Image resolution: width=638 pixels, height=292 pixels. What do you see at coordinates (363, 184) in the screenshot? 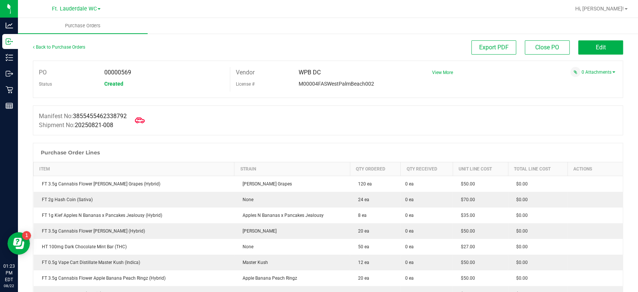
I see `span: 120 ea` at bounding box center [363, 184].